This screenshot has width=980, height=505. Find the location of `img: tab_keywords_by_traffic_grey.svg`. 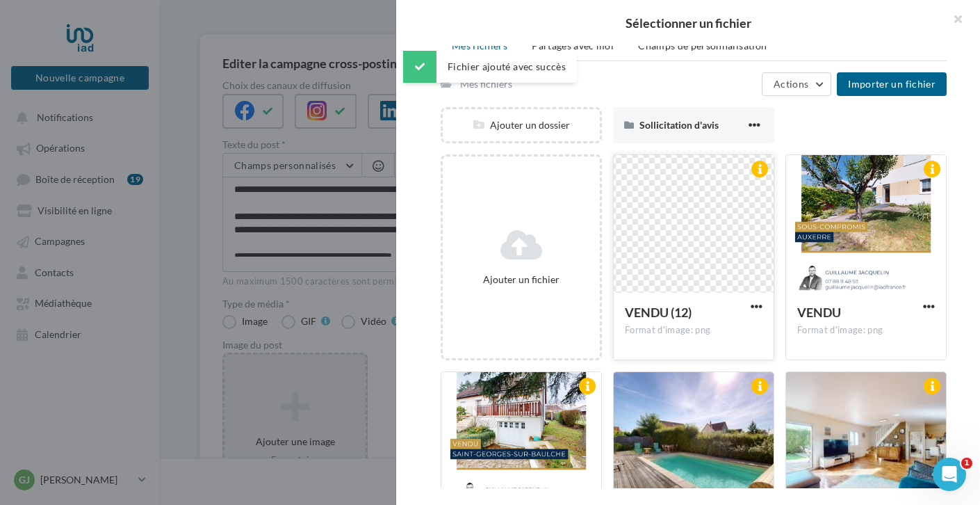

img: tab_keywords_by_traffic_grey.svg is located at coordinates (166, 87).